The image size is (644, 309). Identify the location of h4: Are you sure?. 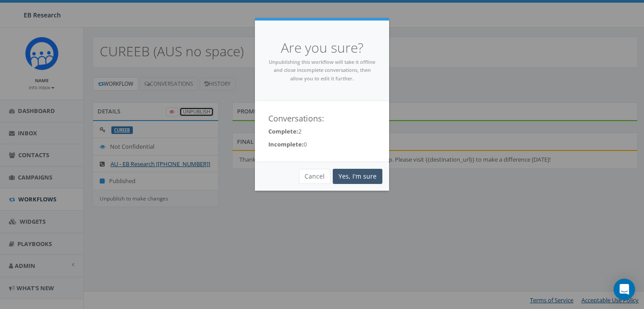
(322, 48).